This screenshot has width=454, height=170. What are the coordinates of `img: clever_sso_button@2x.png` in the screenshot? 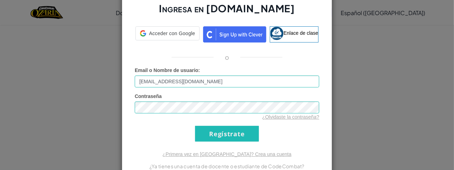 It's located at (235, 34).